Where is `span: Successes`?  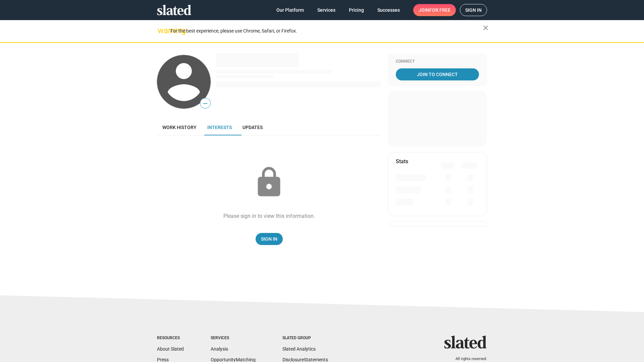
span: Successes is located at coordinates (389, 11).